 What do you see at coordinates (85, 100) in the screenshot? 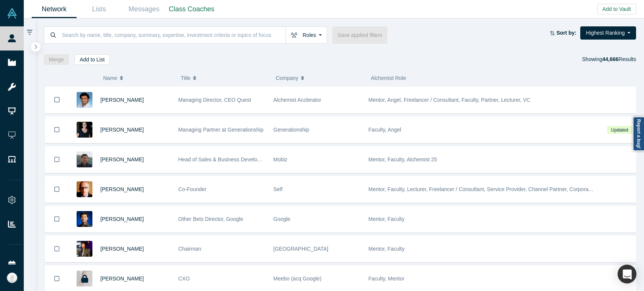
I see `img: Gnani Palanikumar's Profile Image` at bounding box center [85, 100].